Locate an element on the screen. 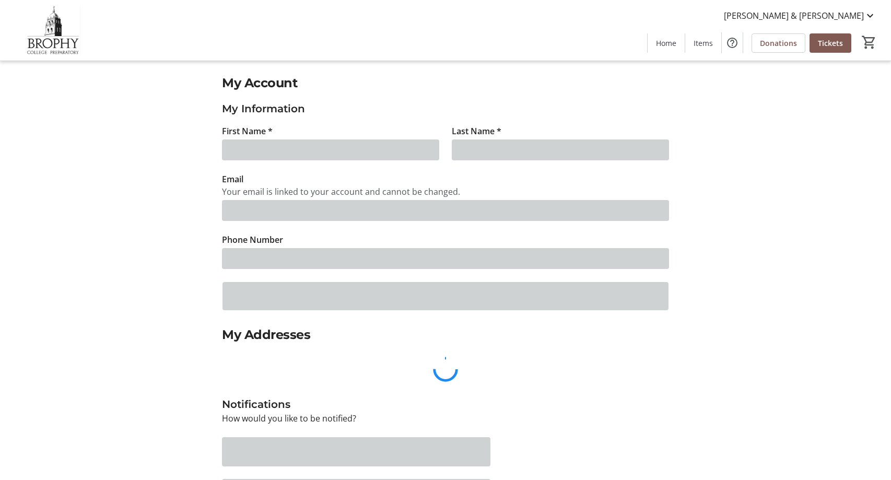  p: How would you like to be notified? is located at coordinates (446, 418).